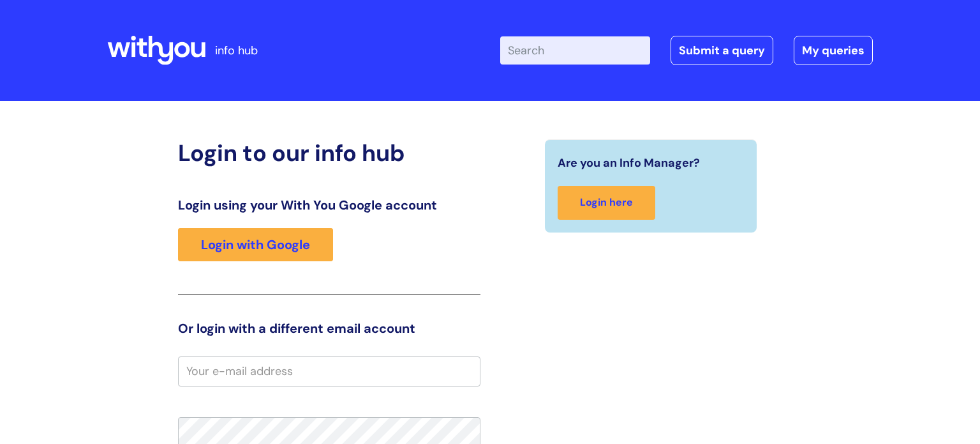  Describe the element at coordinates (575, 50) in the screenshot. I see `input: Search` at that location.